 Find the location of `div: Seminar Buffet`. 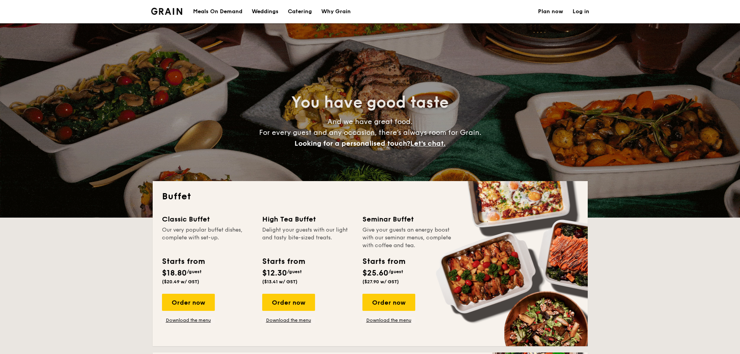

div: Seminar Buffet is located at coordinates (408, 219).